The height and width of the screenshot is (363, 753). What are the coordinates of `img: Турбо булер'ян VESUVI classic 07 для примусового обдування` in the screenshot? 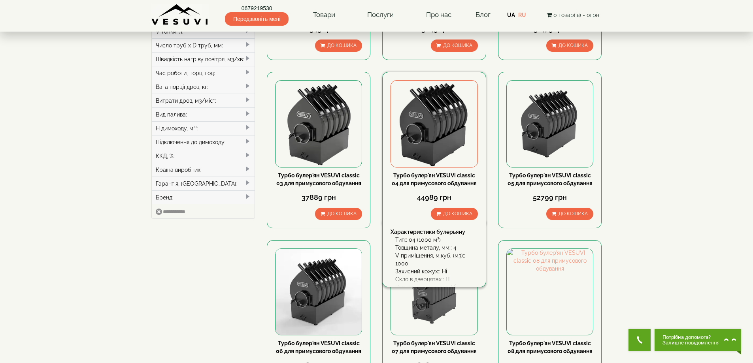 It's located at (434, 292).